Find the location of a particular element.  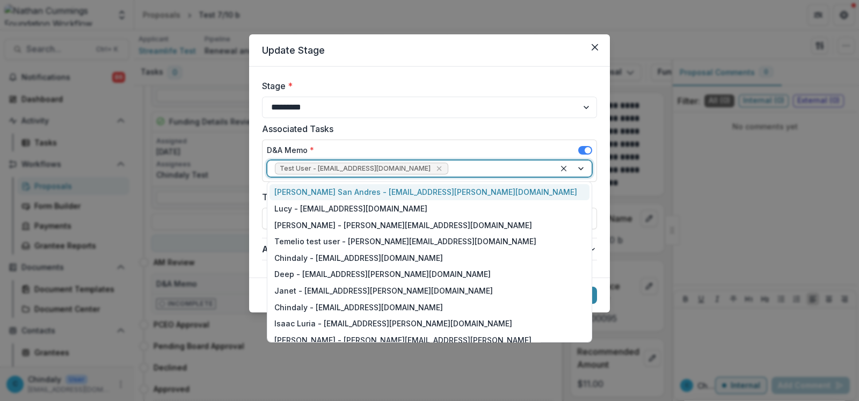

div: Clear selected options is located at coordinates (564, 169).